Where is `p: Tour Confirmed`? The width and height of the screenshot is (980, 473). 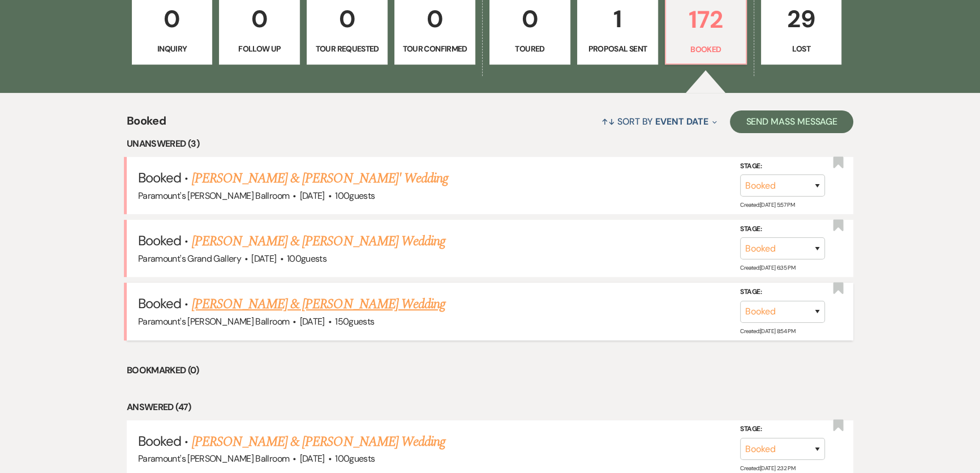
p: Tour Confirmed is located at coordinates (434, 49).